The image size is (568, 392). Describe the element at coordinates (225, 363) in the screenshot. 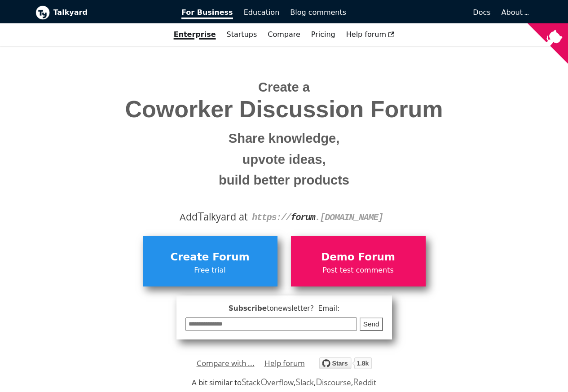

I see `a: Compare with ...` at that location.